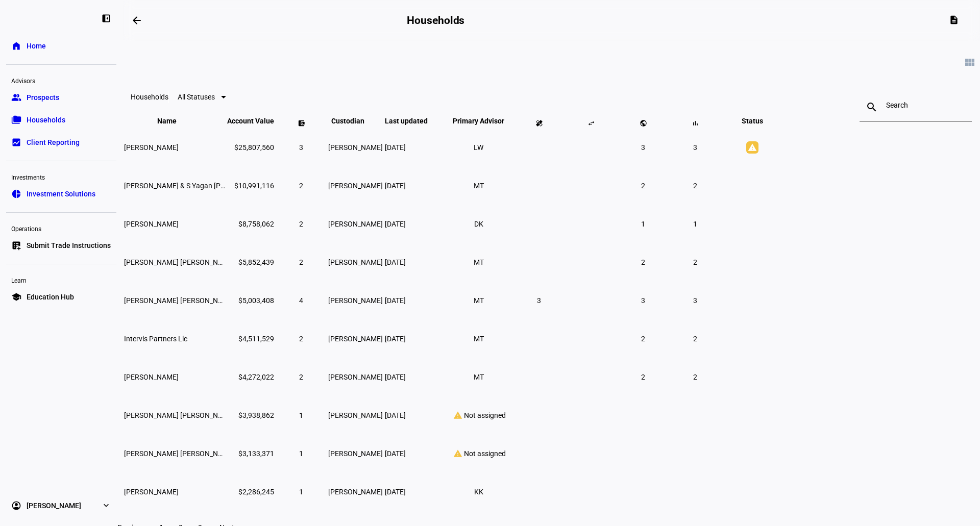 The width and height of the screenshot is (980, 526). What do you see at coordinates (251, 261) in the screenshot?
I see `td: $5,852,439` at bounding box center [251, 261].